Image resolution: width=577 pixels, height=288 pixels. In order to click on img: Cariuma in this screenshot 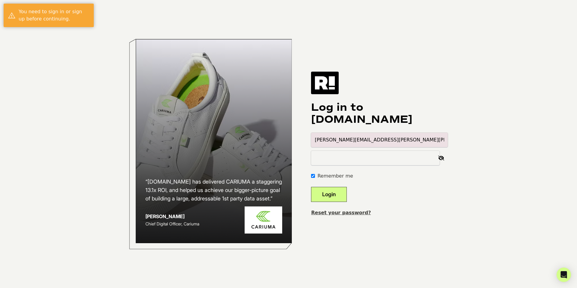, I will do `click(263, 220)`.